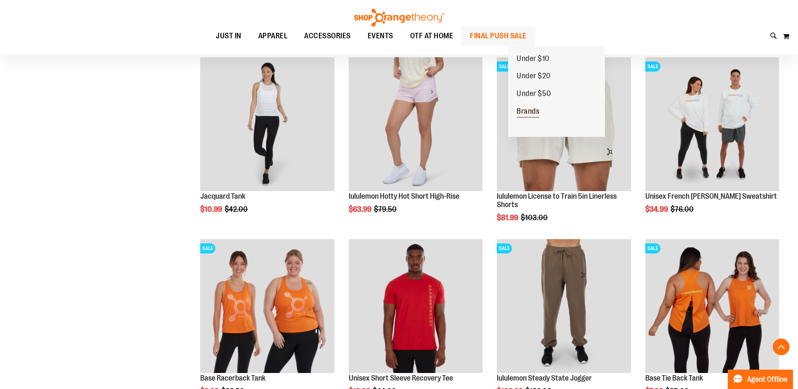 The height and width of the screenshot is (389, 798). What do you see at coordinates (533, 77) in the screenshot?
I see `span: Under $20` at bounding box center [533, 77].